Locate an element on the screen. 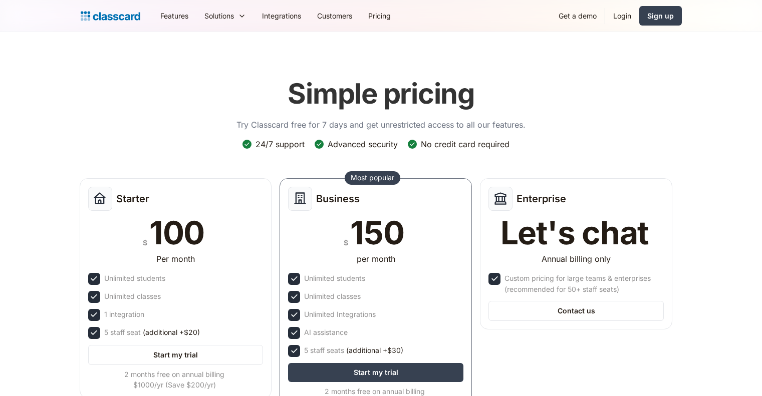  h2: Starter is located at coordinates (133, 199).